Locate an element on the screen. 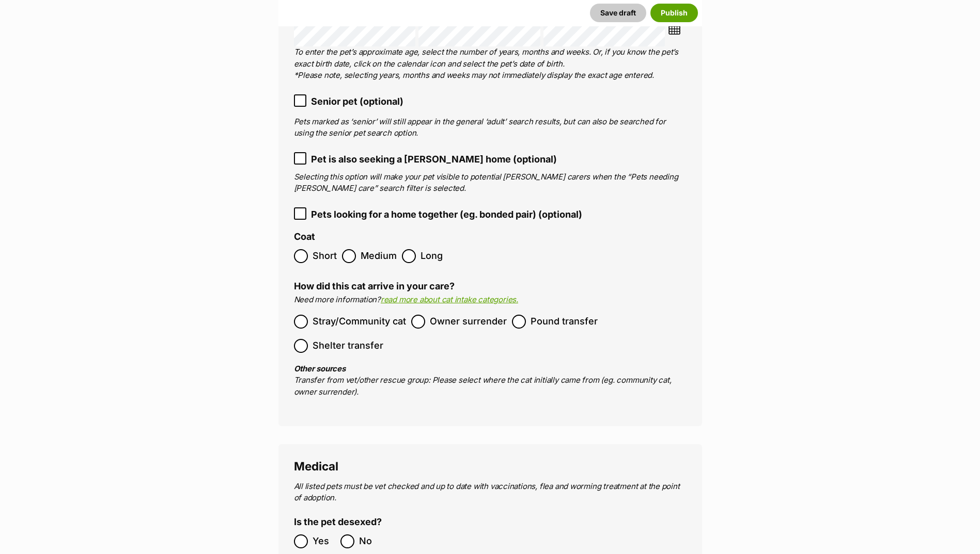 This screenshot has width=980, height=554. p: All listed pets must be vet checked and up to date with vaccinations, flea and worming treatment ... is located at coordinates (490, 492).